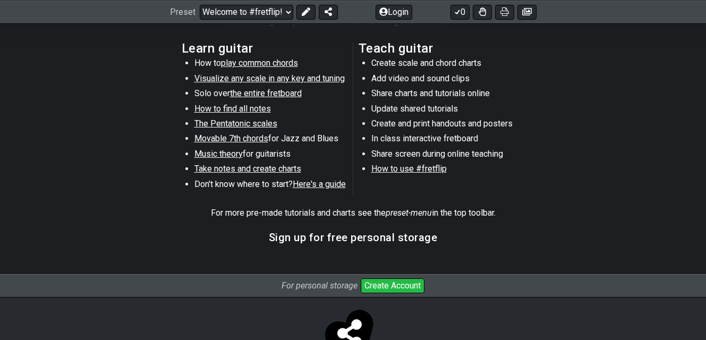  What do you see at coordinates (408, 212) in the screenshot?
I see `em: preset-menu` at bounding box center [408, 212].